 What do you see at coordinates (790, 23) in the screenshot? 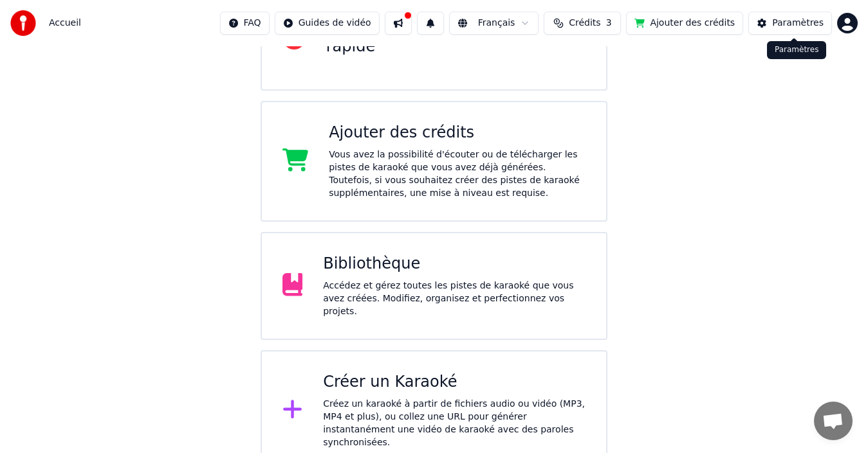
I see `button: Paramètres` at bounding box center [790, 23].